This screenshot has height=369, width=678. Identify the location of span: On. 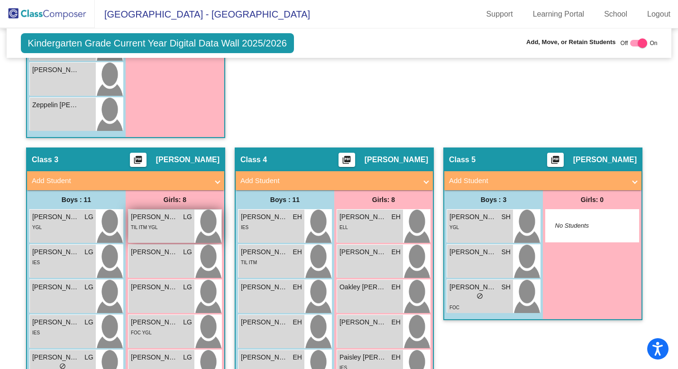
(653, 43).